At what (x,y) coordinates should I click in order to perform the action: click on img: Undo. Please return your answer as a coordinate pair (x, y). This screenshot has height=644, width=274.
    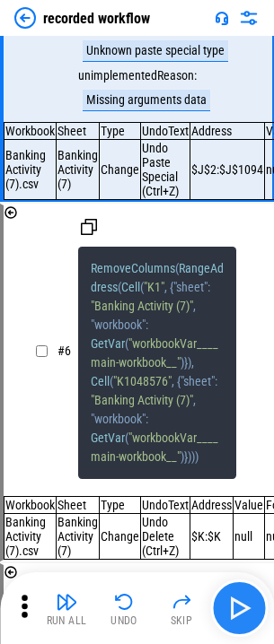
    Looking at the image, I should click on (124, 602).